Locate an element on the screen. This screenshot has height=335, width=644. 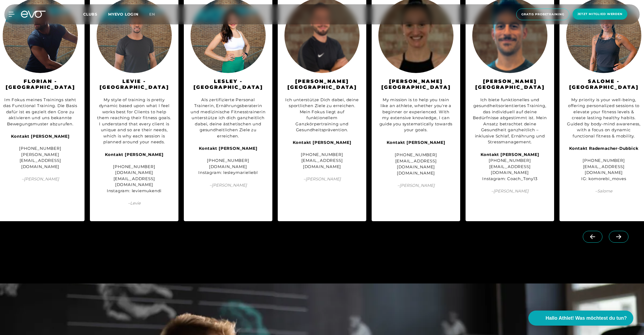
div: Ich biete funktionelles und gesundheitsorientiertes Training, das individuell auf deine Bedürfnis... is located at coordinates (510, 121).